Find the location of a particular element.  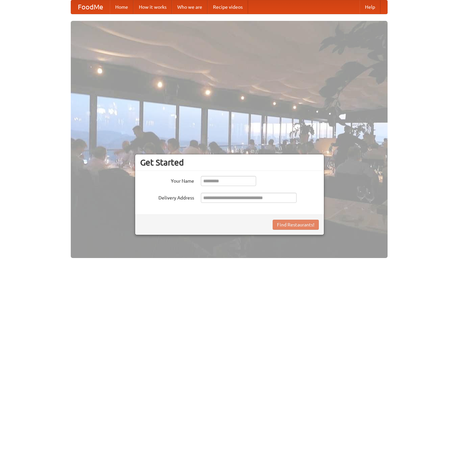

a: FoodMe is located at coordinates (91, 7).